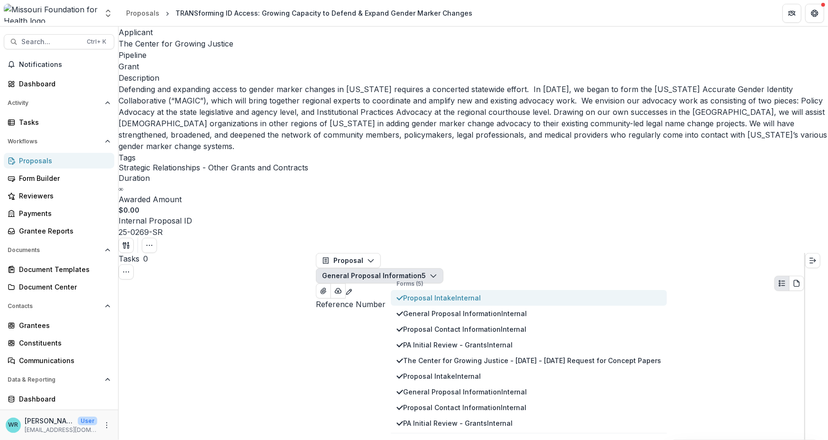 Image resolution: width=828 pixels, height=440 pixels. What do you see at coordinates (63, 231) in the screenshot?
I see `div: Grantee Reports` at bounding box center [63, 231].